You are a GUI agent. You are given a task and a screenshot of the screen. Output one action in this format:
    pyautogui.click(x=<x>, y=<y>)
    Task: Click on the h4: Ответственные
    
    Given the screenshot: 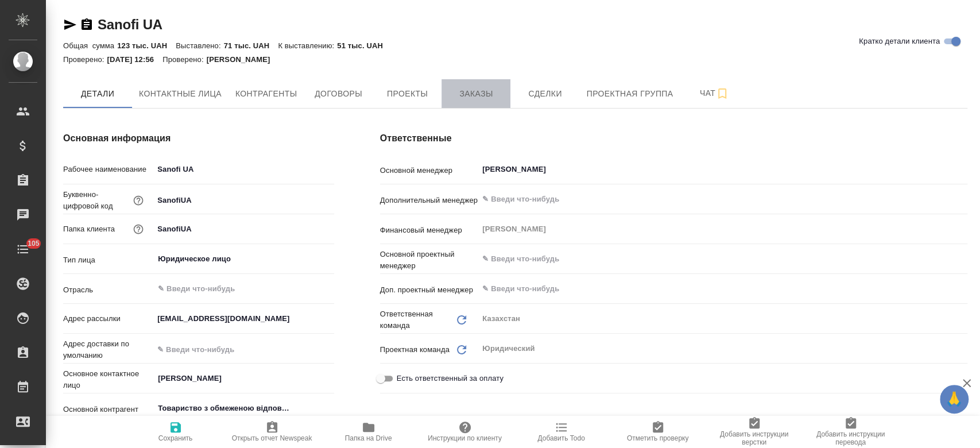 What is the action you would take?
    pyautogui.click(x=674, y=138)
    